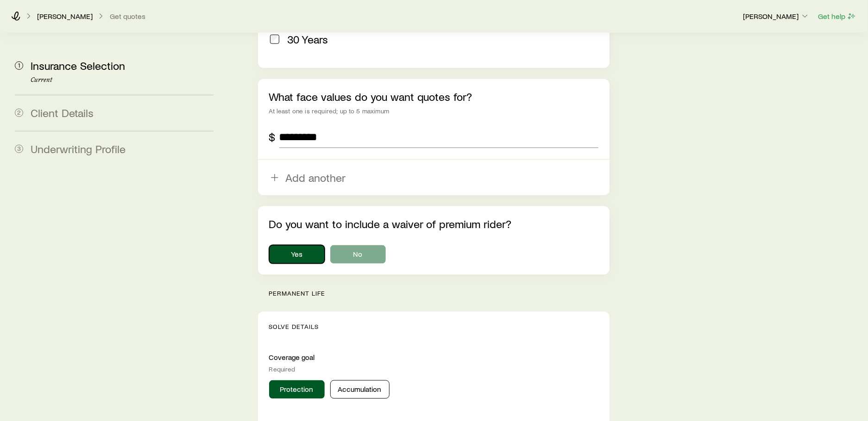 The width and height of the screenshot is (868, 421). Describe the element at coordinates (78, 149) in the screenshot. I see `span: Underwriting Profile` at that location.